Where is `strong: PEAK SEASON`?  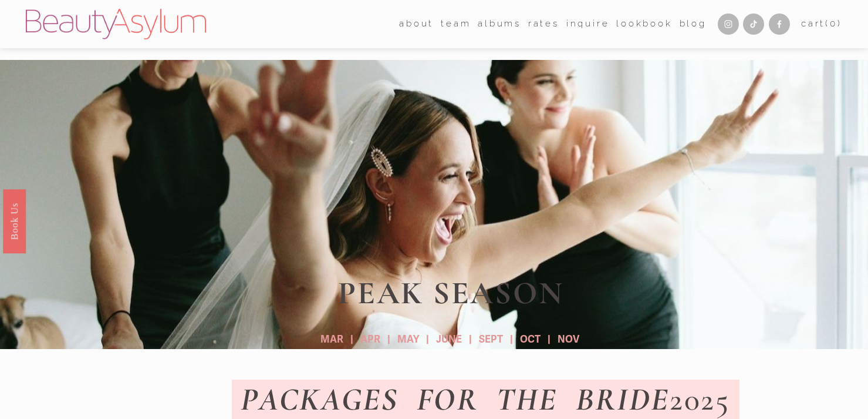 strong: PEAK SEASON is located at coordinates (451, 293).